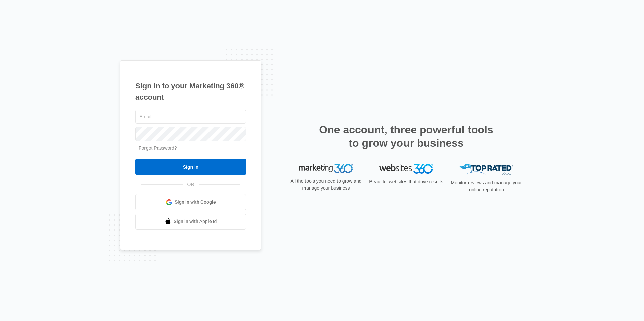 The image size is (644, 321). What do you see at coordinates (326, 185) in the screenshot?
I see `p: All the tools you need to grow and manage your business` at bounding box center [326, 185].